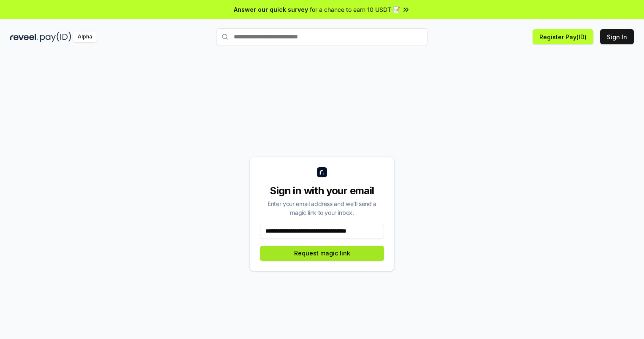 This screenshot has height=339, width=644. What do you see at coordinates (355, 9) in the screenshot?
I see `span: for a chance to earn 10 USDT 📝` at bounding box center [355, 9].